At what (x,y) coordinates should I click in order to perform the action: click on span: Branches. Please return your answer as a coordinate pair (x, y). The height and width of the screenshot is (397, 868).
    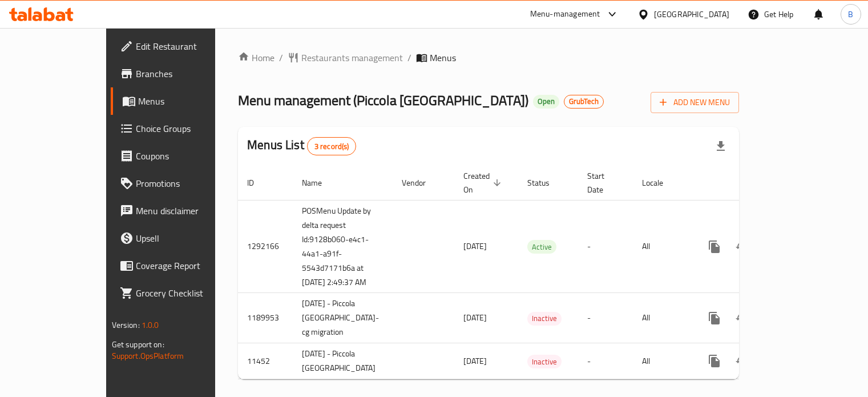
    Looking at the image, I should click on (189, 74).